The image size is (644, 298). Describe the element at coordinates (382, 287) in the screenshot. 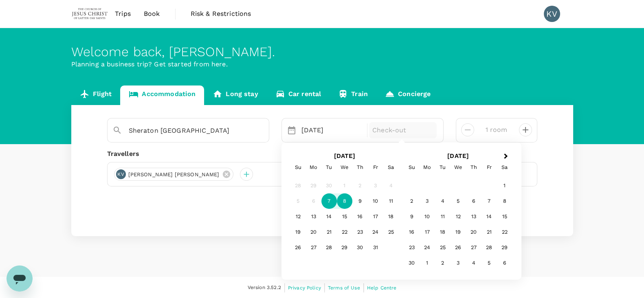

I see `span: Help Centre` at that location.